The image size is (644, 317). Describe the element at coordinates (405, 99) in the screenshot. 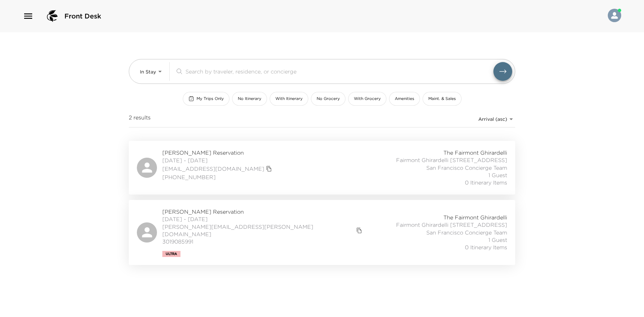

I see `span: Amenities` at that location.